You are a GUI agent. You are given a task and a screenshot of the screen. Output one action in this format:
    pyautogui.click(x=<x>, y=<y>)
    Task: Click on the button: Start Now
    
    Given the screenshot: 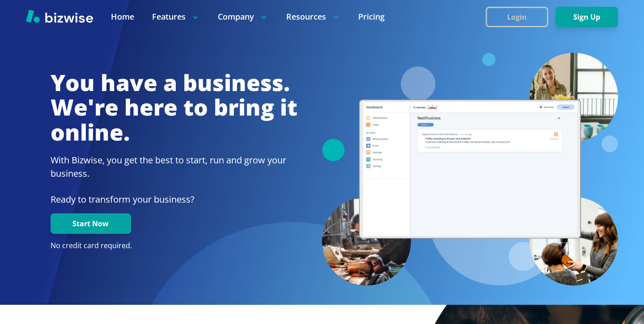 What is the action you would take?
    pyautogui.click(x=91, y=224)
    